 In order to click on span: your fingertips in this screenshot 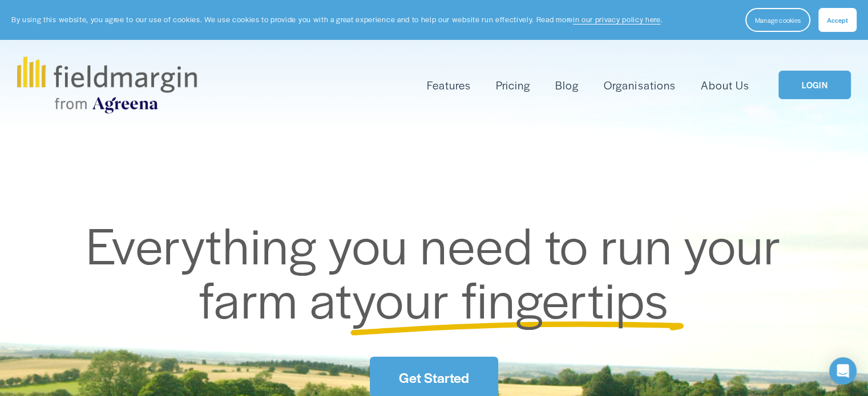, I will do `click(510, 297)`.